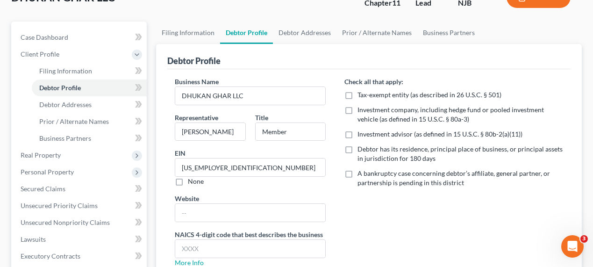  Describe the element at coordinates (65, 138) in the screenshot. I see `span: Business Partners` at that location.